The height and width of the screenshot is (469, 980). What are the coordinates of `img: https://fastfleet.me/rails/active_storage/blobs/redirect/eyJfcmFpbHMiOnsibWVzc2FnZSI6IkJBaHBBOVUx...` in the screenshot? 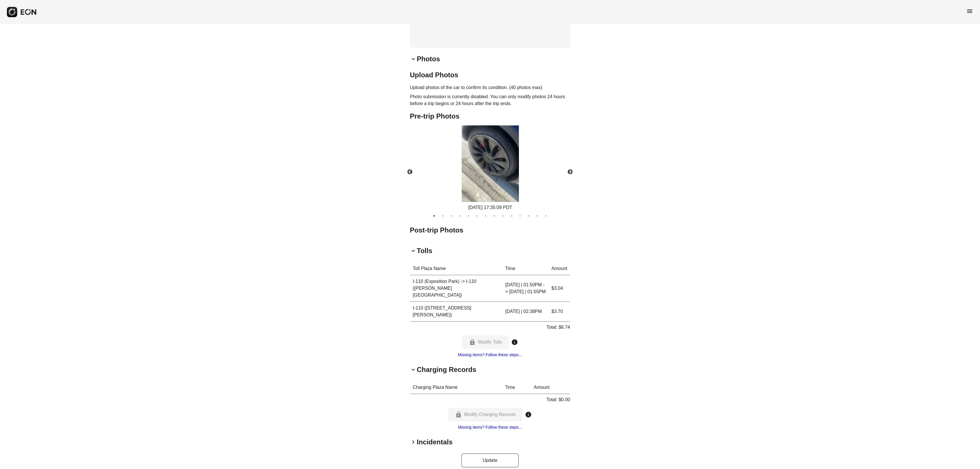 It's located at (491, 163).